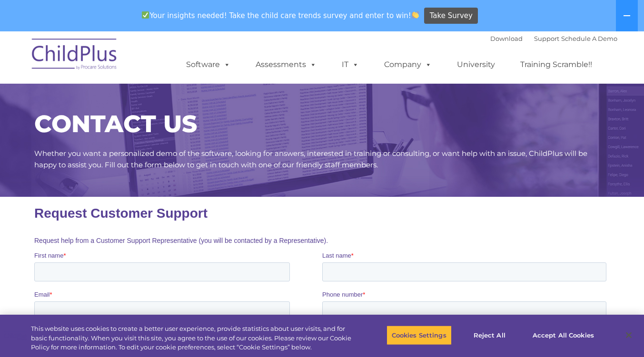 Image resolution: width=644 pixels, height=357 pixels. I want to click on button: Cookies Settings, so click(419, 335).